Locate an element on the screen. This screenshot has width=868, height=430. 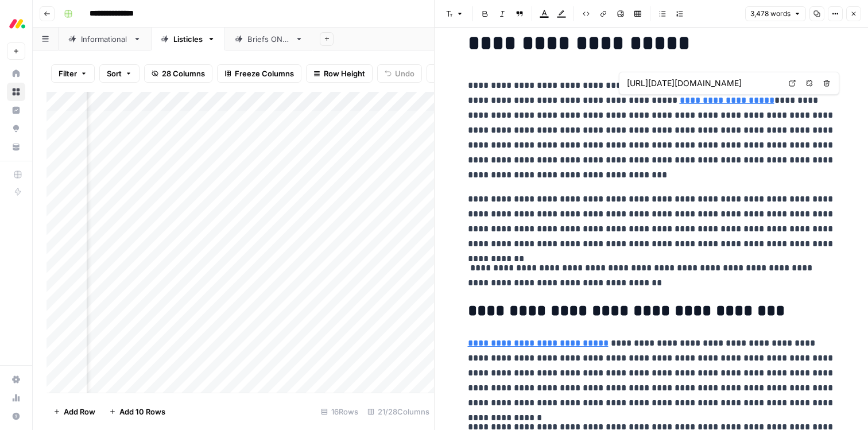
a: Opportunities is located at coordinates (16, 129).